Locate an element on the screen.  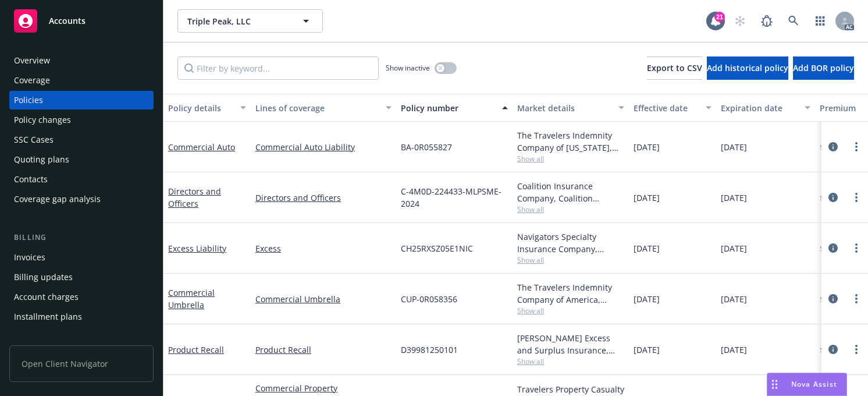
button: Policy number is located at coordinates (454, 107).